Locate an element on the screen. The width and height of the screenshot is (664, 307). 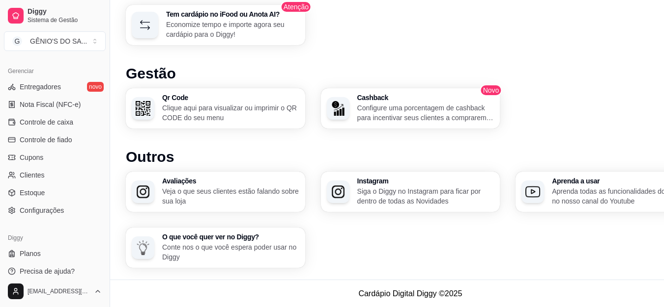
span: Planos is located at coordinates (30, 254).